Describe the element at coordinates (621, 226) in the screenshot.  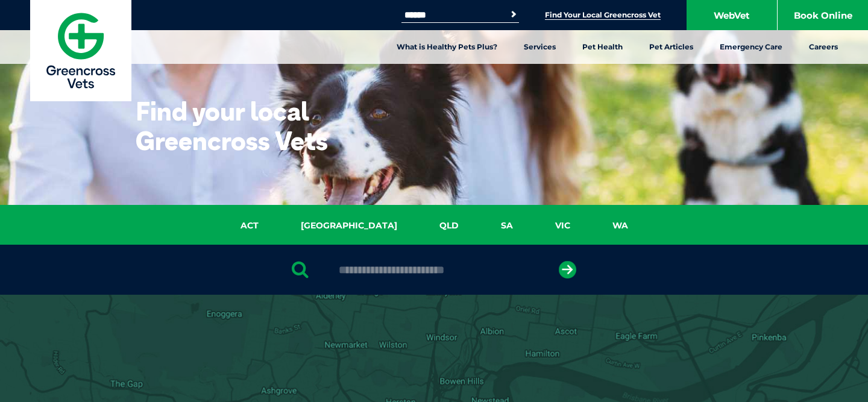
I see `a: WA` at that location.